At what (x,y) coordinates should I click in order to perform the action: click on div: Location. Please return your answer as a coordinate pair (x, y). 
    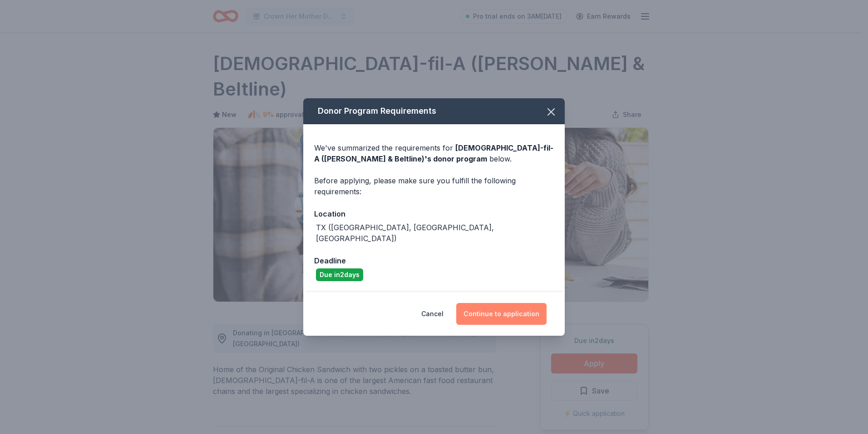
    Looking at the image, I should click on (434, 214).